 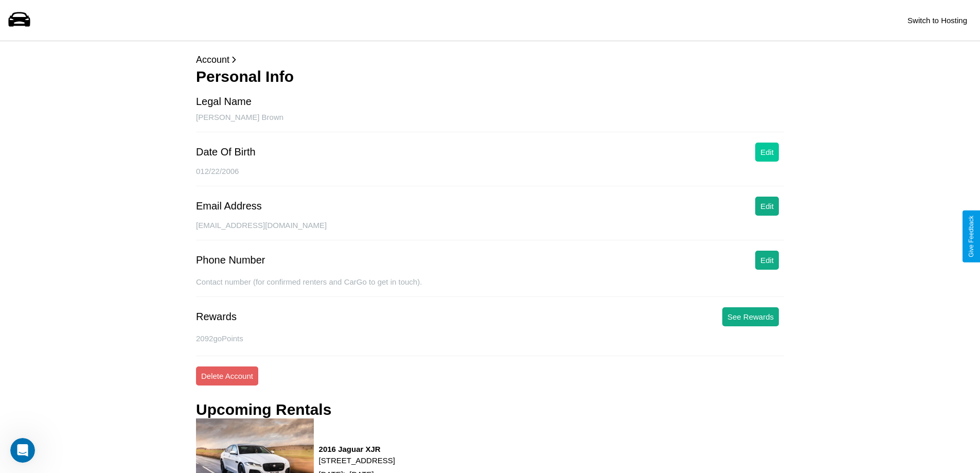 I want to click on div: Date Of Birth, so click(x=226, y=152).